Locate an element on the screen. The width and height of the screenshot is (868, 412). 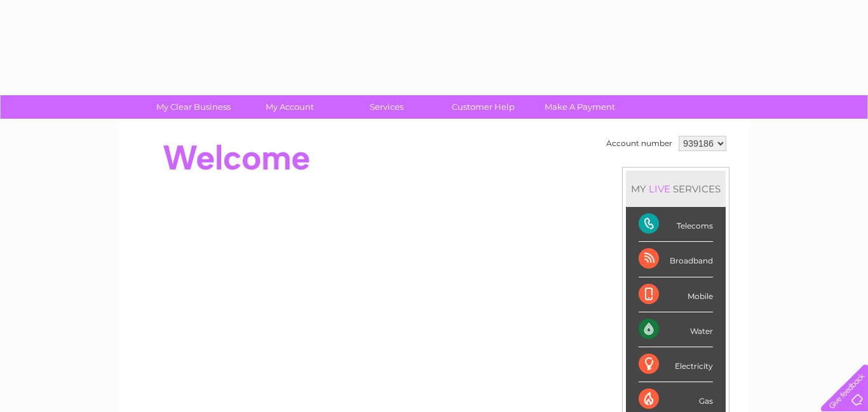
a: Customer Help is located at coordinates (483, 107).